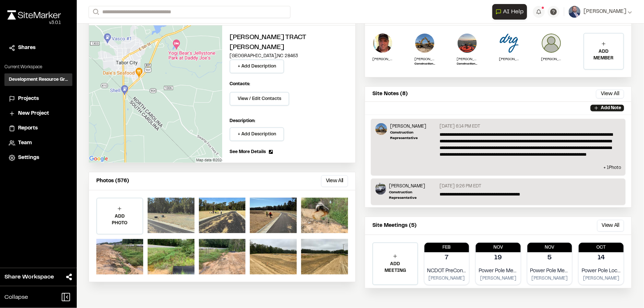 This screenshot has width=644, height=308. Describe the element at coordinates (119, 220) in the screenshot. I see `p: ADD PHOTO` at that location.